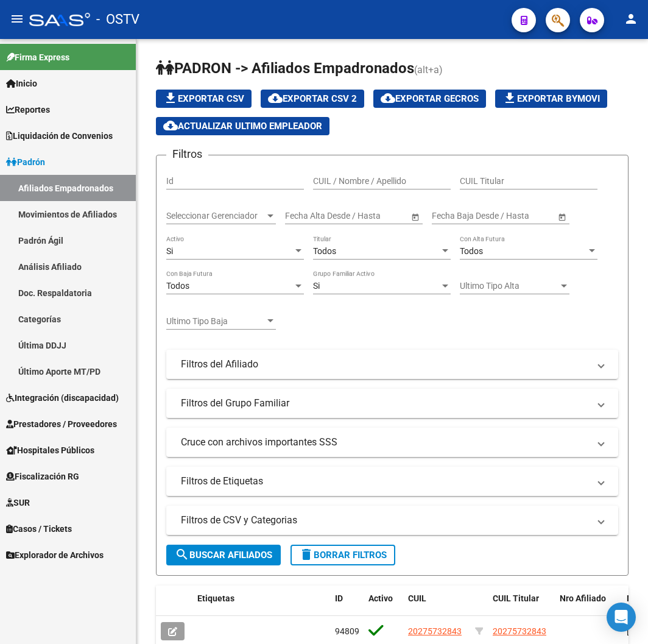  I want to click on button: Exportar Bymovi, so click(551, 99).